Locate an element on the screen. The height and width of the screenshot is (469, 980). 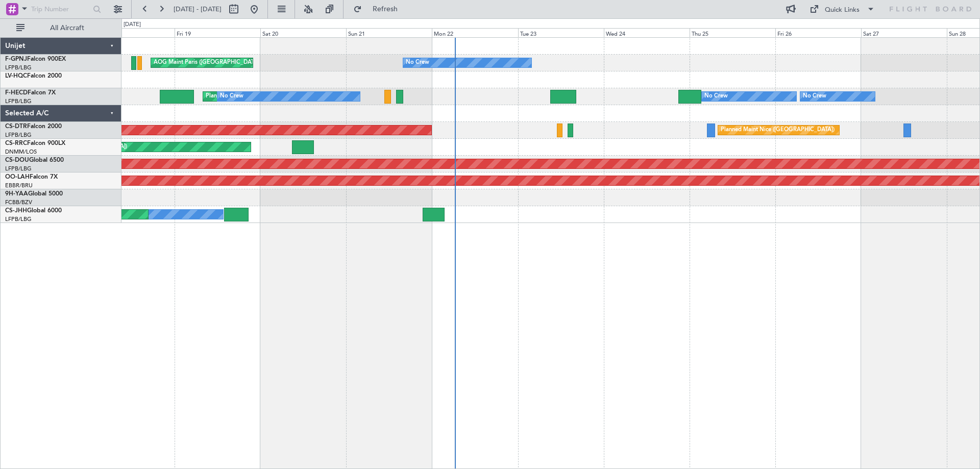
a: FCBB/BZV is located at coordinates (19, 202).